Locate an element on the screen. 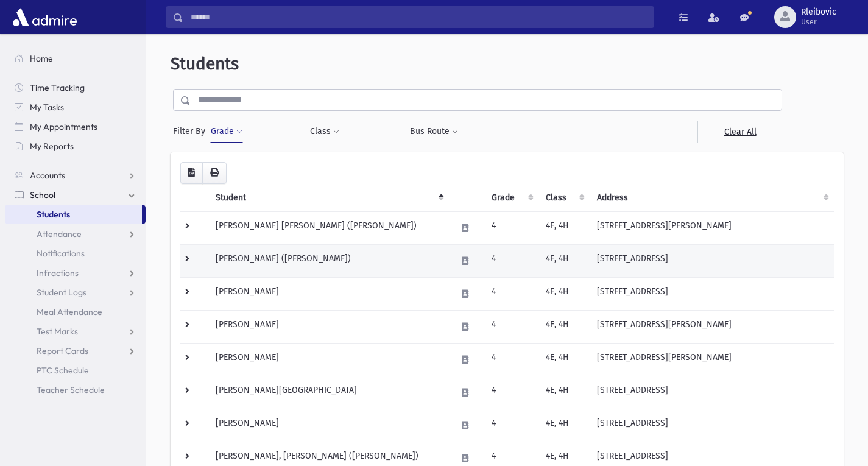 This screenshot has height=466, width=868. button: Bus Route is located at coordinates (434, 131).